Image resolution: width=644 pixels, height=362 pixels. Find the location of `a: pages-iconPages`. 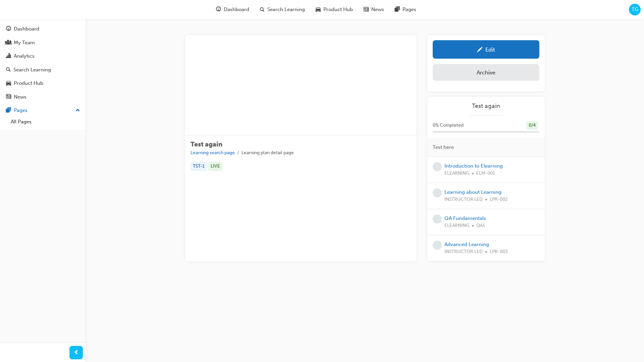

a: pages-iconPages is located at coordinates (406, 9).